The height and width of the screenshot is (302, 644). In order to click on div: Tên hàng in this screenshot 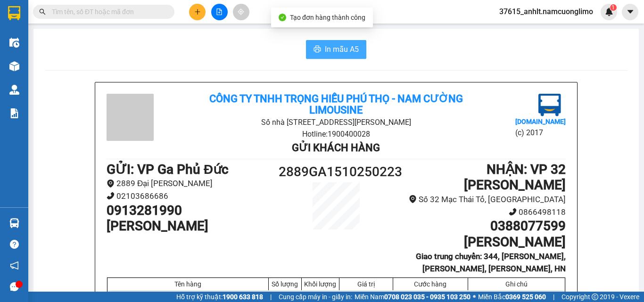, I will do `click(187, 285)`.